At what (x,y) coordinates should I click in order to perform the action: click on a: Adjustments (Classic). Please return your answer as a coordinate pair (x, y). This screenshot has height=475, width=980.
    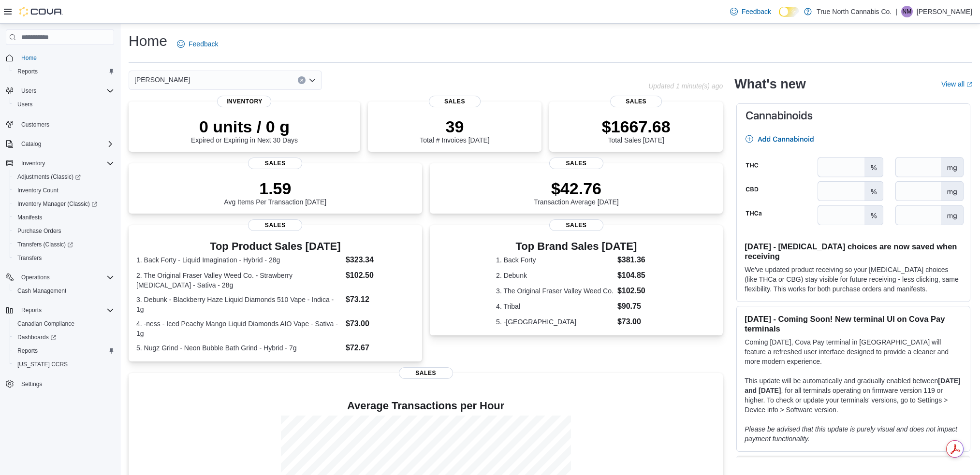
    Looking at the image, I should click on (64, 177).